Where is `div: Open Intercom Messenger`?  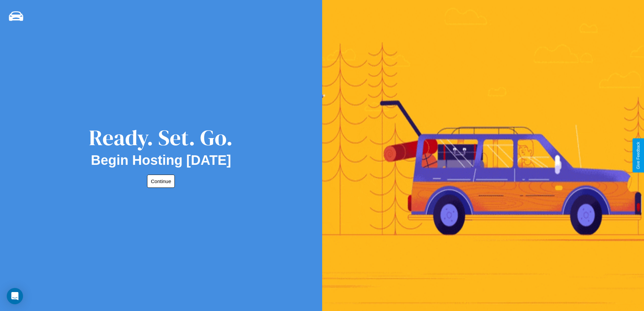 div: Open Intercom Messenger is located at coordinates (15, 296).